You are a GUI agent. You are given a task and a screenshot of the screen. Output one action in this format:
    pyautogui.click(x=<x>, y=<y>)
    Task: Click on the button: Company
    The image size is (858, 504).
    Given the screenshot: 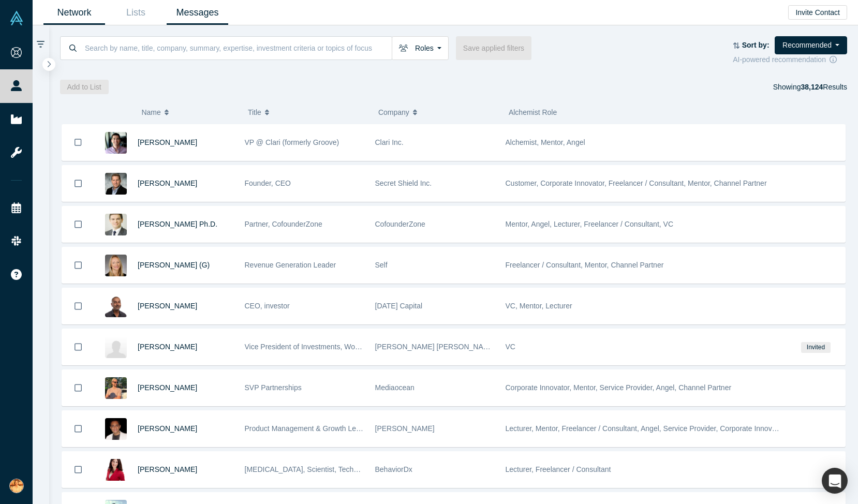 What is the action you would take?
    pyautogui.click(x=437, y=112)
    